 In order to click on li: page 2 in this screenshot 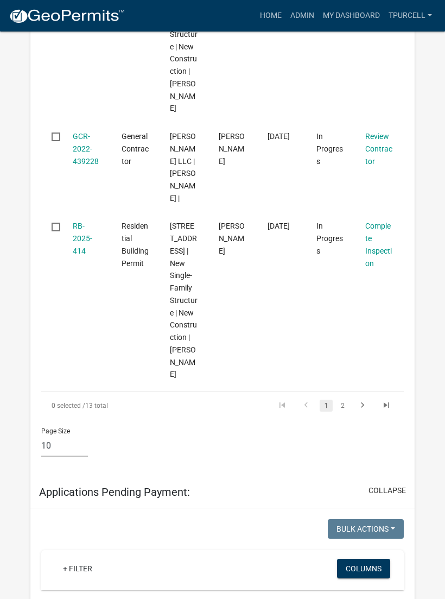, I will do `click(343, 405)`.